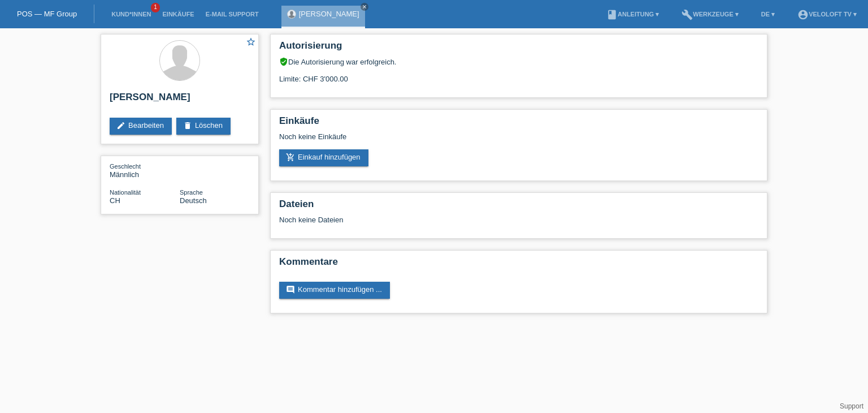 The image size is (868, 413). I want to click on i: build, so click(687, 14).